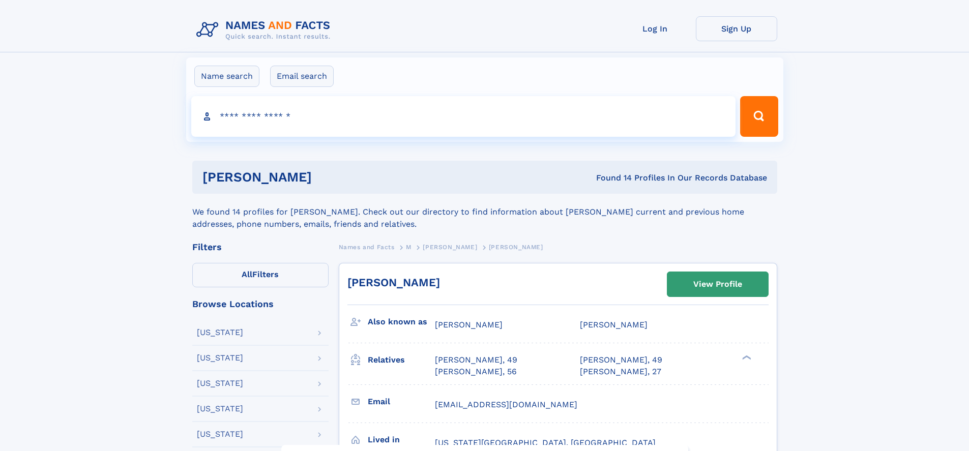 The width and height of the screenshot is (969, 451). What do you see at coordinates (401, 440) in the screenshot?
I see `h3: Lived in` at bounding box center [401, 440].